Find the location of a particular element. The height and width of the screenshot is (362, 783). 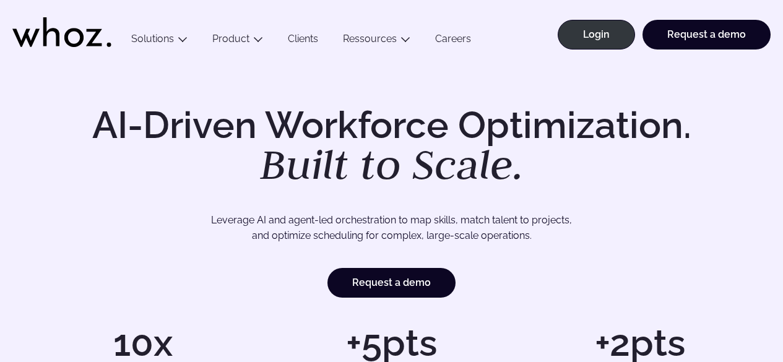

a: Product is located at coordinates (231, 38).